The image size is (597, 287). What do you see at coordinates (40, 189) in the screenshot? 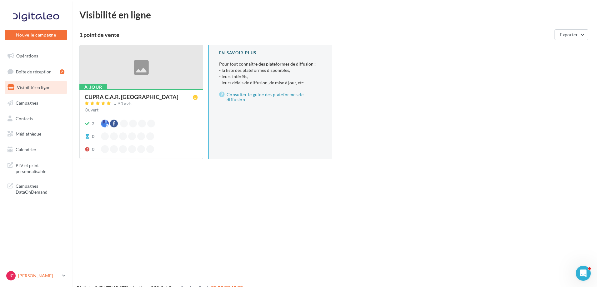
I see `span: Campagnes DataOnDemand` at bounding box center [40, 189].